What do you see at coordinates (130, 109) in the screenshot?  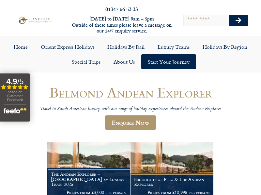 I see `p: Travel in South American luxury with our range of holiday experiences aboard the Andean Explorer` at bounding box center [130, 109].